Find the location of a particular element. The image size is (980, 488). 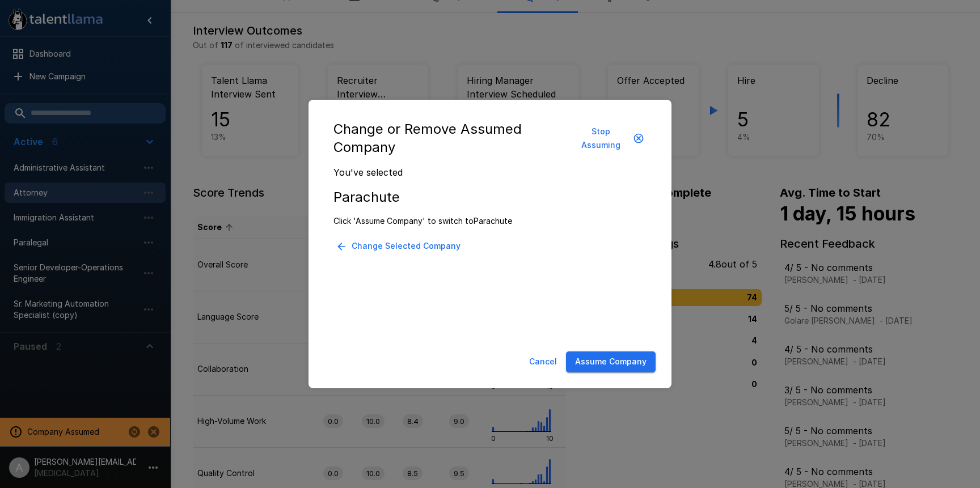

p: Click 'Assume Company' to switch to Parachute is located at coordinates (490, 221).